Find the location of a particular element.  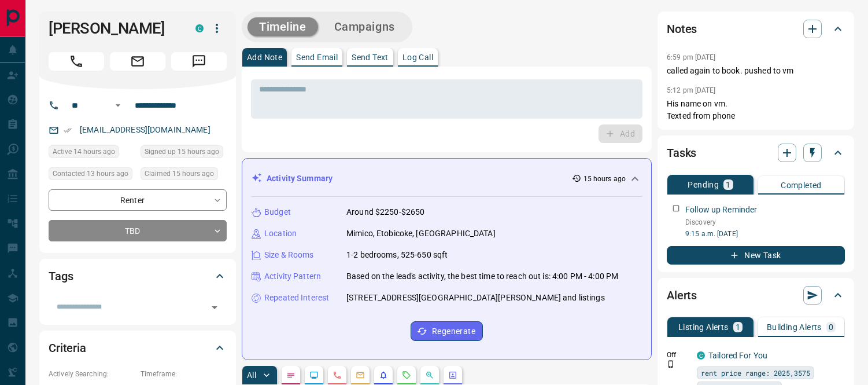

div: Activity Summary15 hours ago is located at coordinates (446, 179).